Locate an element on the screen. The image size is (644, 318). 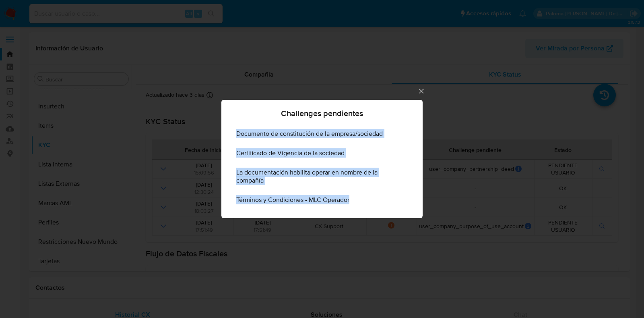
button: Cerrar is located at coordinates (421, 91).